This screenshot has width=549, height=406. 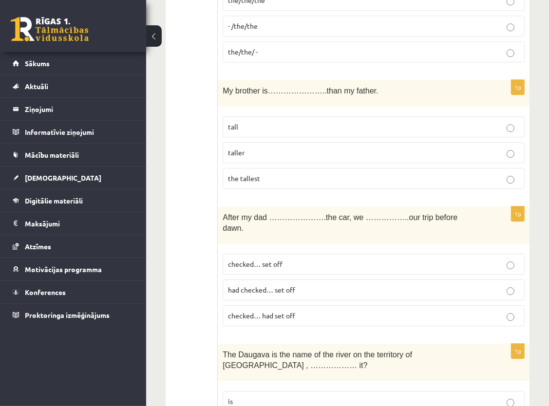 What do you see at coordinates (37, 86) in the screenshot?
I see `span: Aktuāli` at bounding box center [37, 86].